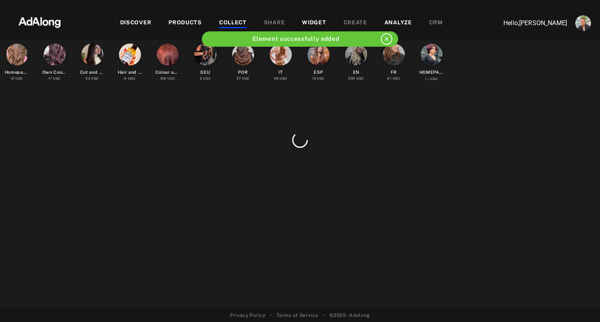  I want to click on span: 13, so click(314, 79).